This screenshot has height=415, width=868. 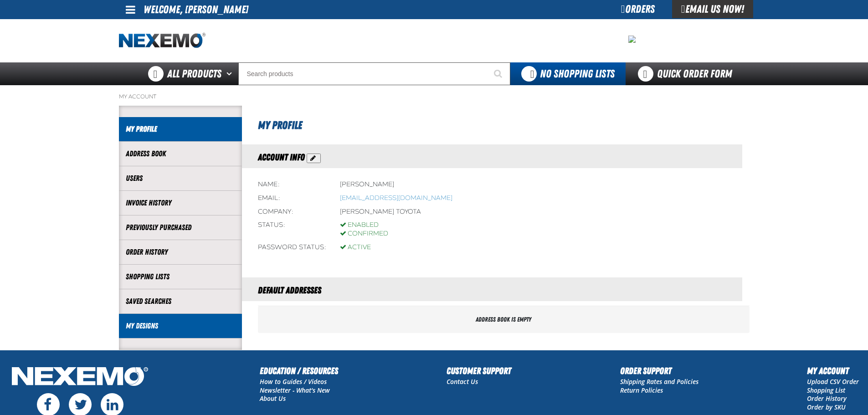 I want to click on button: Action Edit Account Information, so click(x=314, y=158).